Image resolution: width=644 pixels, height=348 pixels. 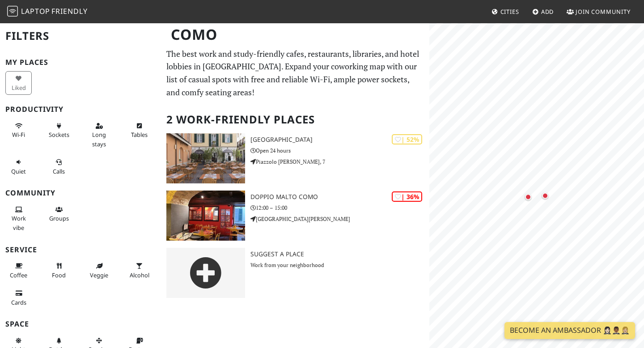 What do you see at coordinates (19, 223) in the screenshot?
I see `span: People working` at bounding box center [19, 223].